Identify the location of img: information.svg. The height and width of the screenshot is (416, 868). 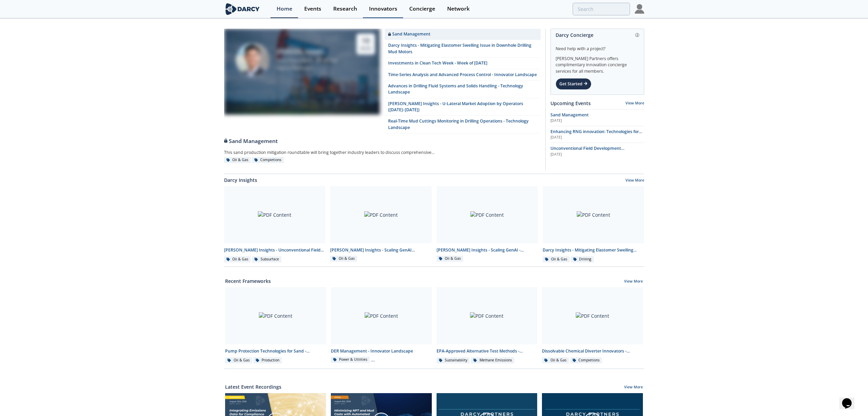
(637, 35).